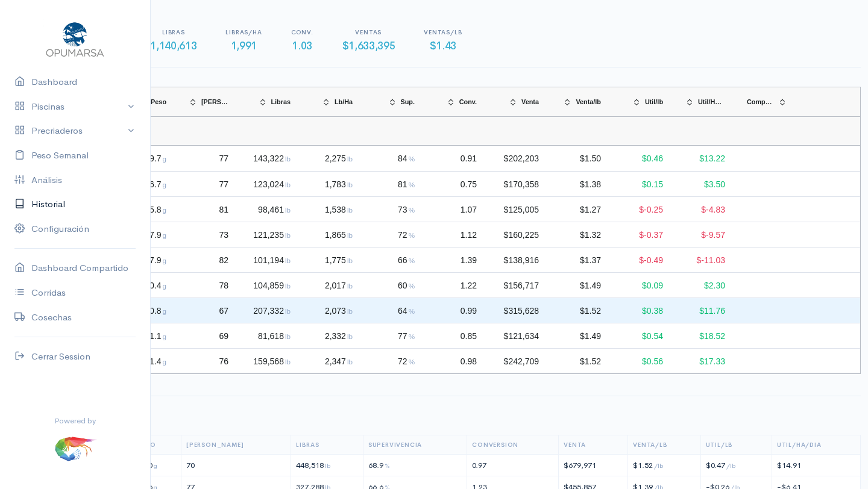  What do you see at coordinates (593, 465) in the screenshot?
I see `td: $679,971` at bounding box center [593, 465].